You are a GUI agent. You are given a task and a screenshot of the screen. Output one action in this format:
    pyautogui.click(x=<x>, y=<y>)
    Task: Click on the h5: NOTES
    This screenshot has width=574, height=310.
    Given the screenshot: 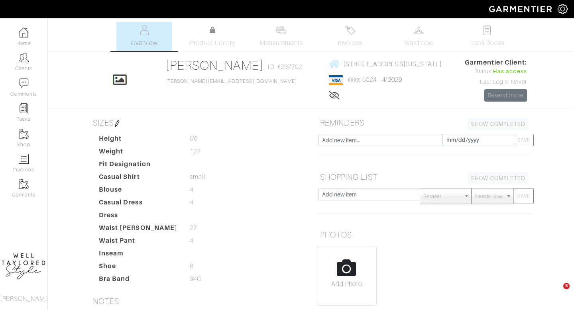 What is the action you would take?
    pyautogui.click(x=197, y=301)
    